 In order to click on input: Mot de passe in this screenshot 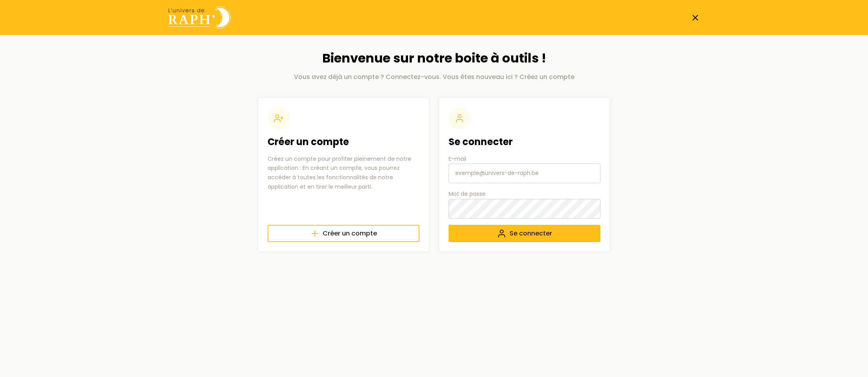, I will do `click(525, 209)`.